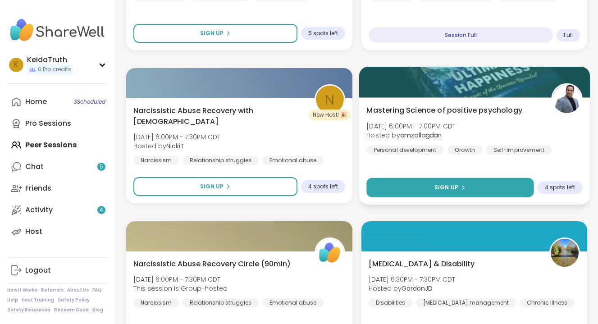 This screenshot has height=324, width=598. I want to click on a: Safety Policy, so click(73, 300).